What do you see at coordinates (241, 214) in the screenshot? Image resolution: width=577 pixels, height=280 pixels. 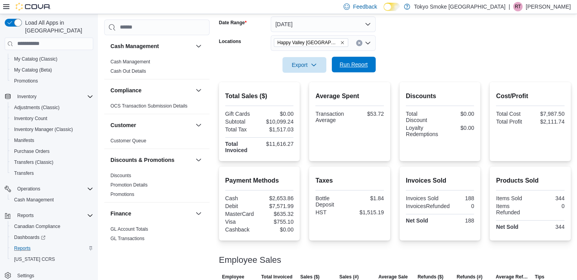 I see `div: MasterCard` at bounding box center [241, 214].